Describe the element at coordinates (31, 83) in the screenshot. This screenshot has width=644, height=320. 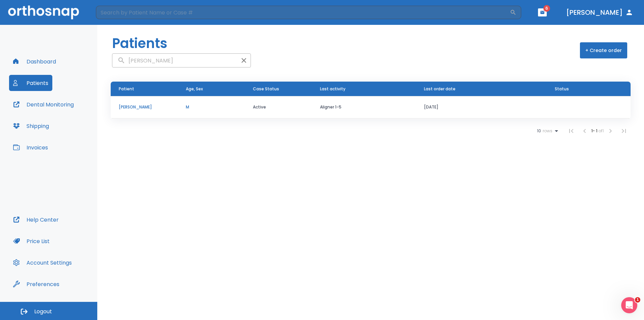
I see `button: Patients` at that location.